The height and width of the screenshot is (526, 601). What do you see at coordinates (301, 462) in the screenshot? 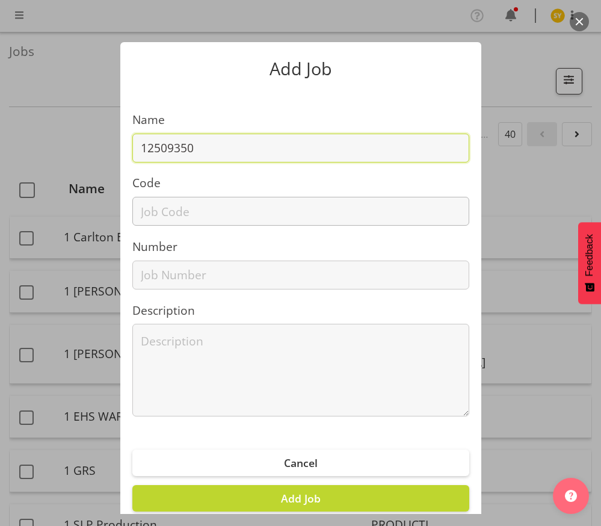
I see `button: Cancel` at bounding box center [301, 462].